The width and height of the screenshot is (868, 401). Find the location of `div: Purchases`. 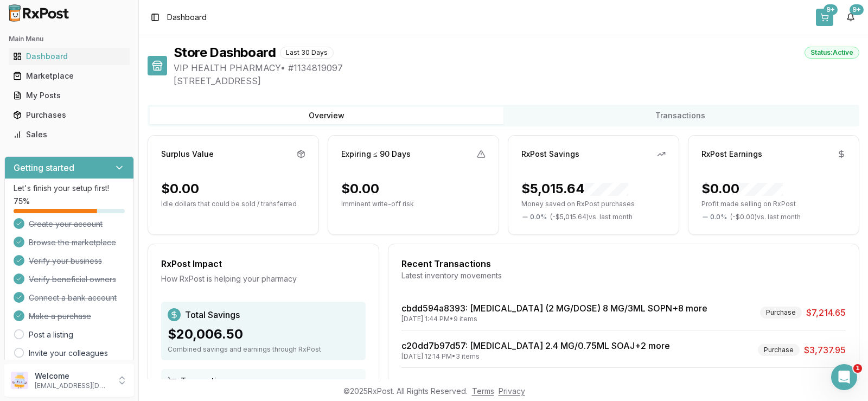

div: Purchases is located at coordinates (69, 115).